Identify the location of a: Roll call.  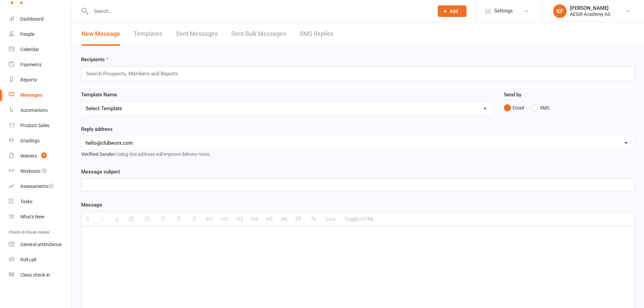
(40, 260).